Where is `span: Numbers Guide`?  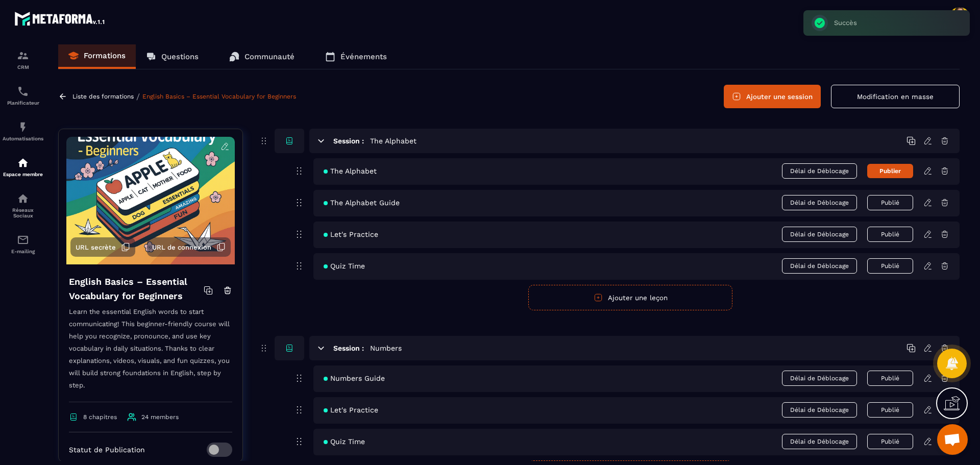 span: Numbers Guide is located at coordinates (354, 378).